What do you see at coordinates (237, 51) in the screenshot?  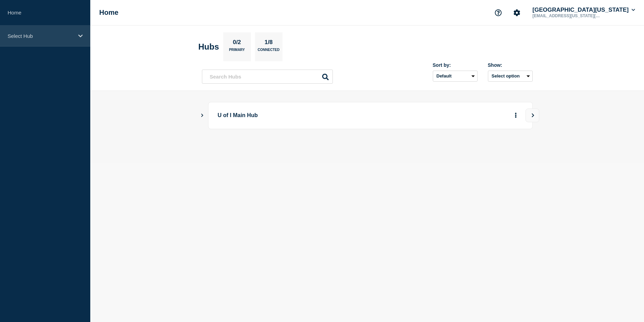 I see `p: Primary` at bounding box center [237, 51].